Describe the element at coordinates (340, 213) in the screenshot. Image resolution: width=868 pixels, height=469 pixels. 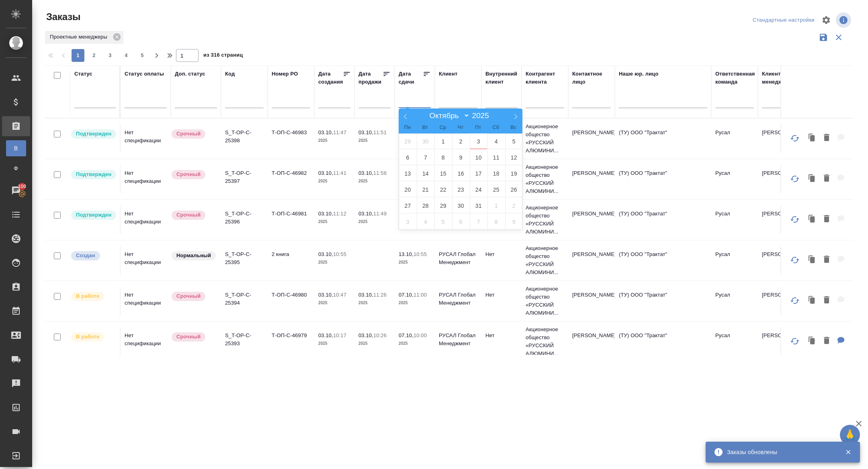
I see `p: 11:12` at that location.